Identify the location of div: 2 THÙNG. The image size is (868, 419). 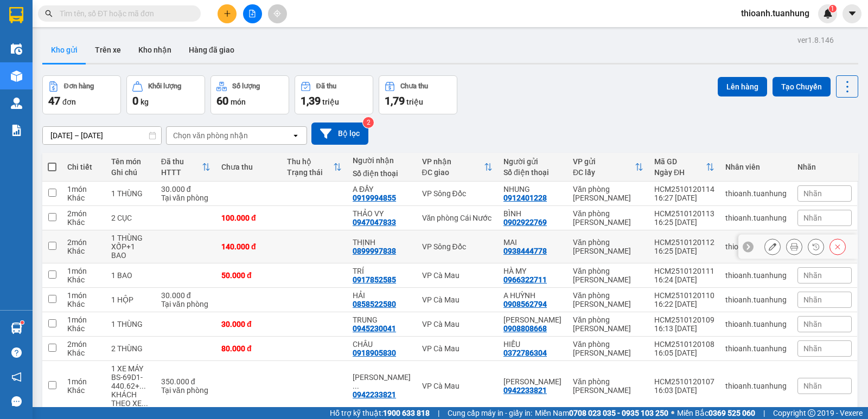
(130, 349).